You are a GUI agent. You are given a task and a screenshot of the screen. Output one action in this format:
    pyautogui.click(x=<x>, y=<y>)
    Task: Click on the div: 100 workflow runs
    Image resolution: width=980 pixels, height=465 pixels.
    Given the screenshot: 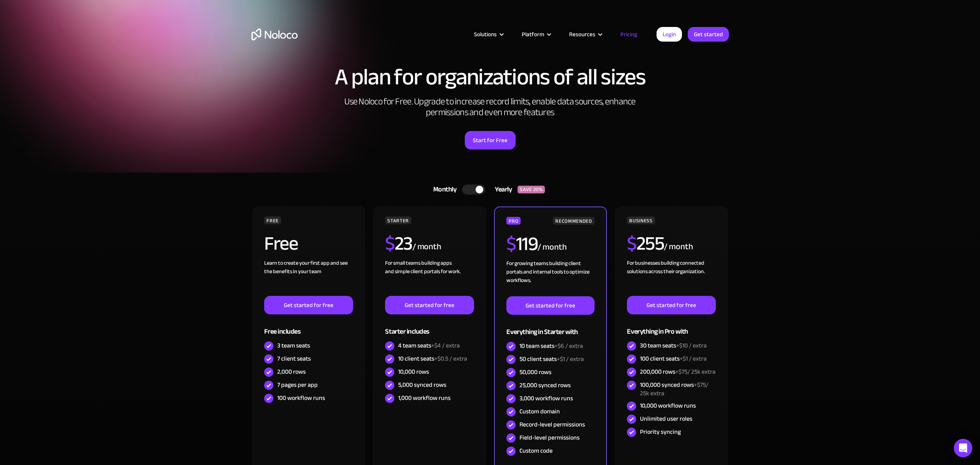 What is the action you would take?
    pyautogui.click(x=301, y=398)
    